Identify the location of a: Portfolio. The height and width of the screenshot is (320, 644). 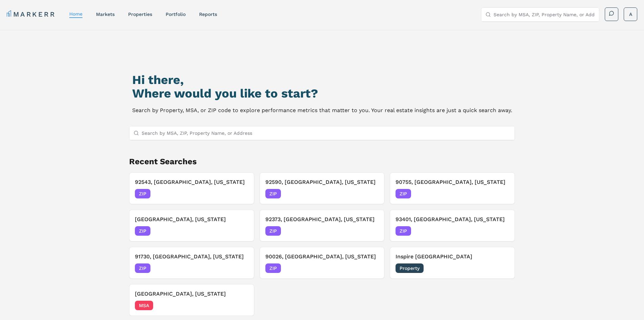
(175, 14).